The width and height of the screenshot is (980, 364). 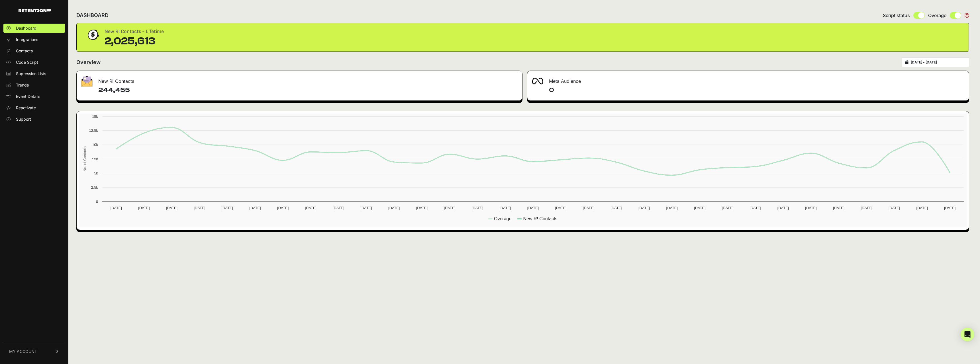 What do you see at coordinates (95, 187) in the screenshot?
I see `text: 2.5k` at bounding box center [95, 187].